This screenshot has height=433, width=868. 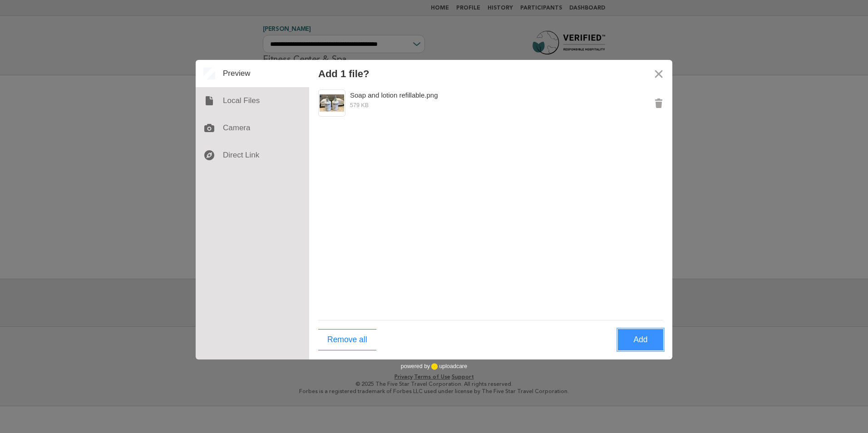 I want to click on div: Direct Link, so click(x=252, y=155).